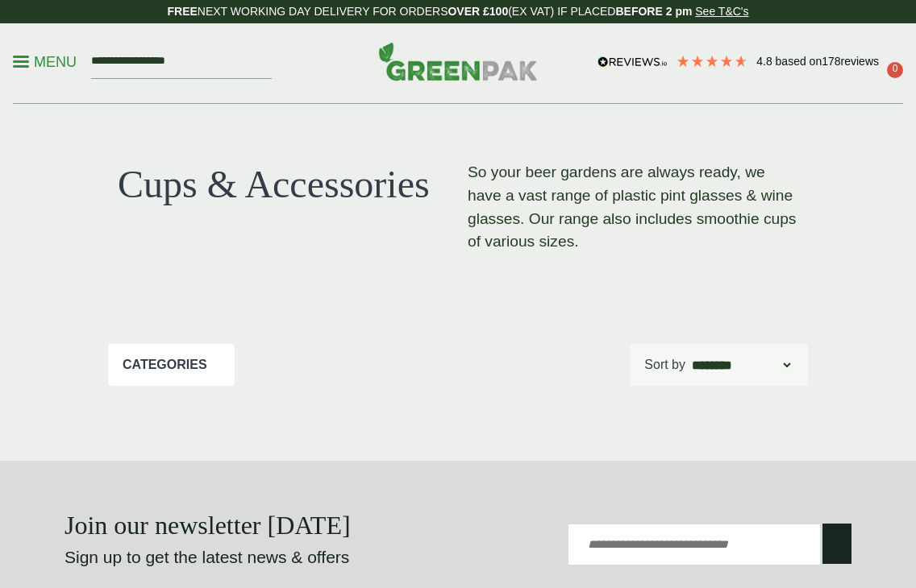  What do you see at coordinates (241, 558) in the screenshot?
I see `p: Sign up to get the latest news & offers` at bounding box center [241, 558].